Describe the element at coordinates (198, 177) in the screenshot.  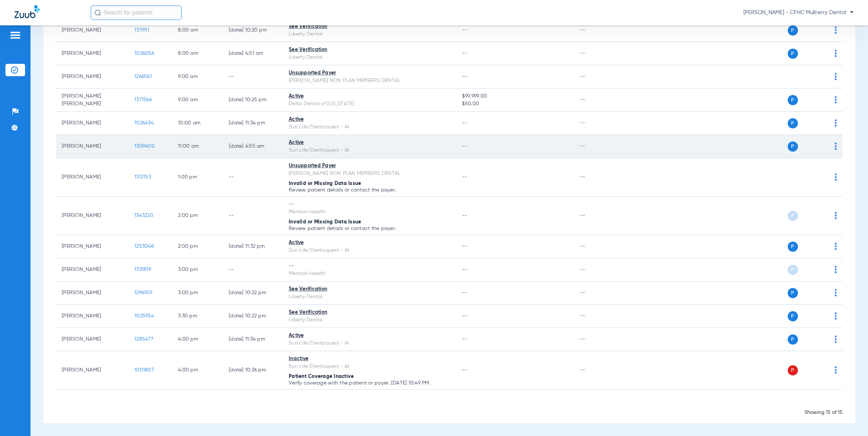
I see `td: 1:00 PM` at that location.